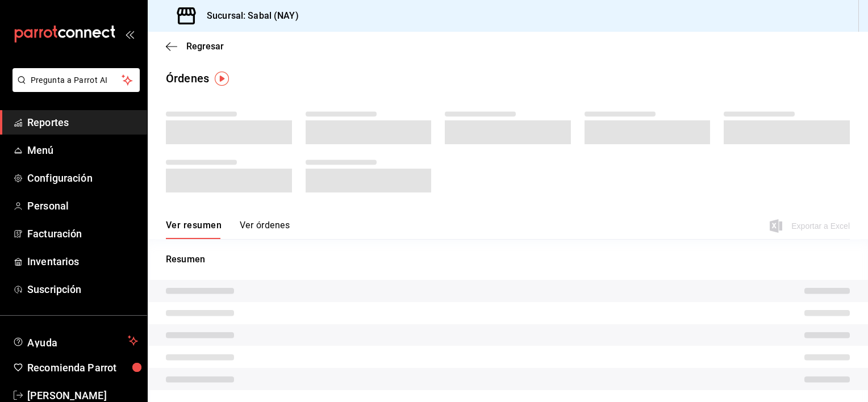  Describe the element at coordinates (82, 178) in the screenshot. I see `span: Configuración` at that location.